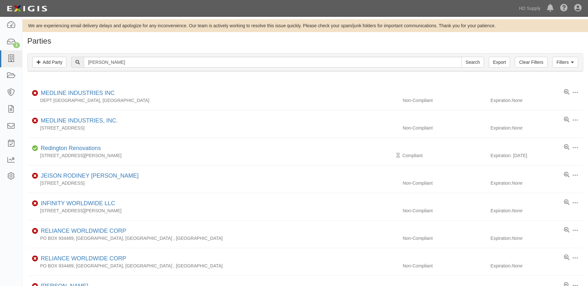 The image size is (588, 286). I want to click on i: Help Center - Complianz, so click(563, 8).